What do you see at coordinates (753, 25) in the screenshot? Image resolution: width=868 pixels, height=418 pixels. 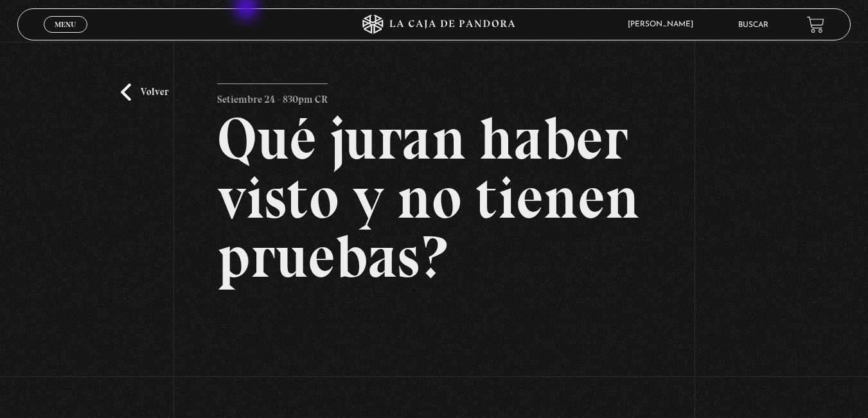 I see `a: Buscar` at bounding box center [753, 25].